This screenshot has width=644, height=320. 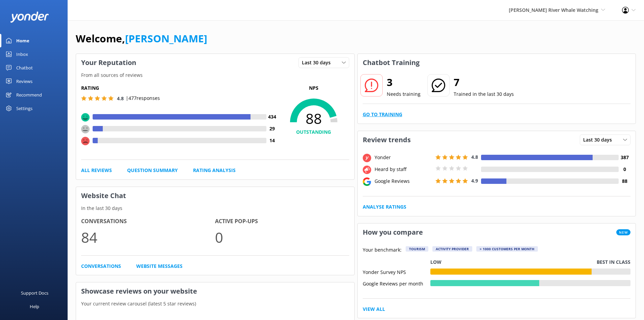 I want to click on div: > 1000 customers per month, so click(x=507, y=249).